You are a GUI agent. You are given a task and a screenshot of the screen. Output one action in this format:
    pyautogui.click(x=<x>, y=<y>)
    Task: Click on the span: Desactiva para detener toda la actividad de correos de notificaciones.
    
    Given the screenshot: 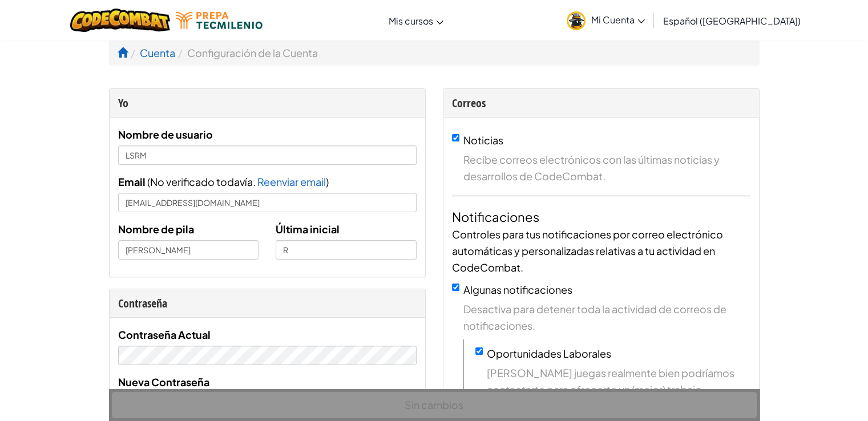 What is the action you would take?
    pyautogui.click(x=607, y=317)
    